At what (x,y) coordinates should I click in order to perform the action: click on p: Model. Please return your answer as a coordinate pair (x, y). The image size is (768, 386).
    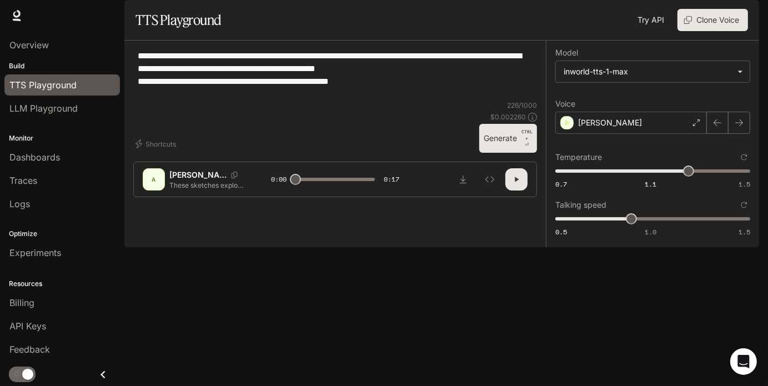
    Looking at the image, I should click on (566, 53).